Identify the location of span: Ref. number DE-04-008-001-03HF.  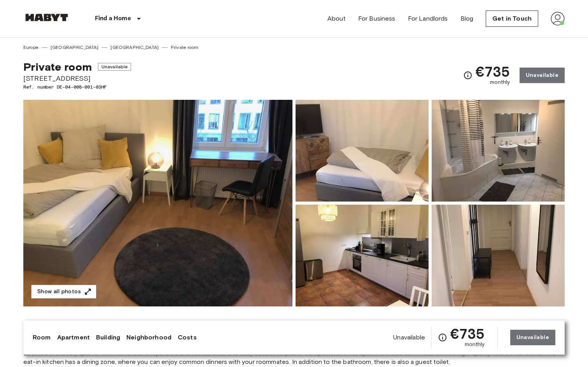
(77, 87).